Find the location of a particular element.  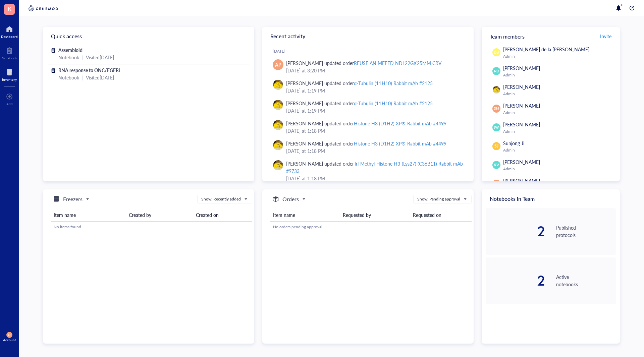

div: No orders pending approval is located at coordinates (371, 227).